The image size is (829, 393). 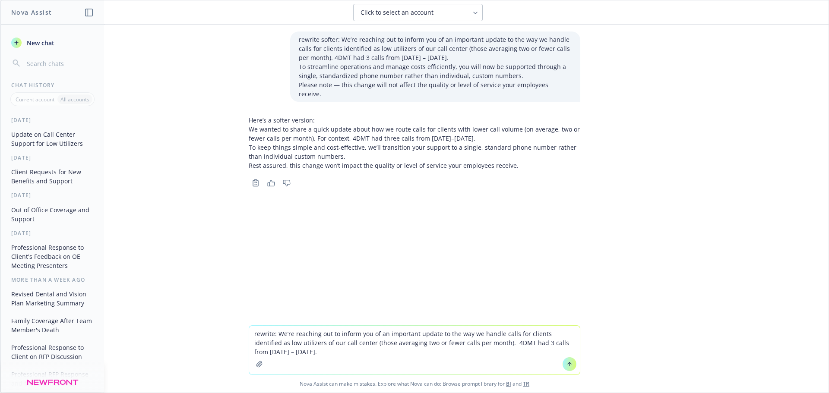 I want to click on div: More than a week ago, so click(x=52, y=280).